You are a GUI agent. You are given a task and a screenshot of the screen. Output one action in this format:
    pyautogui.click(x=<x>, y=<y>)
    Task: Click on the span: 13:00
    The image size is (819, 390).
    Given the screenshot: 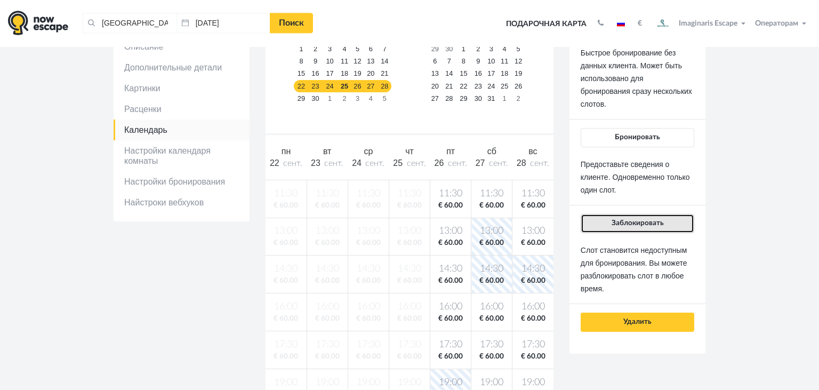 What is the action you would take?
    pyautogui.click(x=451, y=231)
    